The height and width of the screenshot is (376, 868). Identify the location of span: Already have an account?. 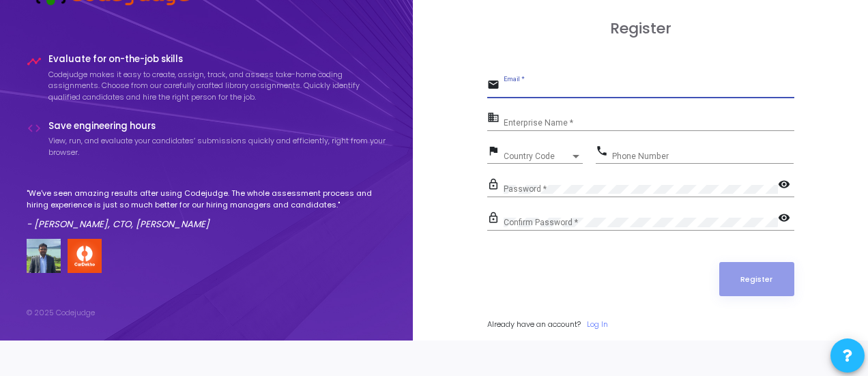
(534, 324).